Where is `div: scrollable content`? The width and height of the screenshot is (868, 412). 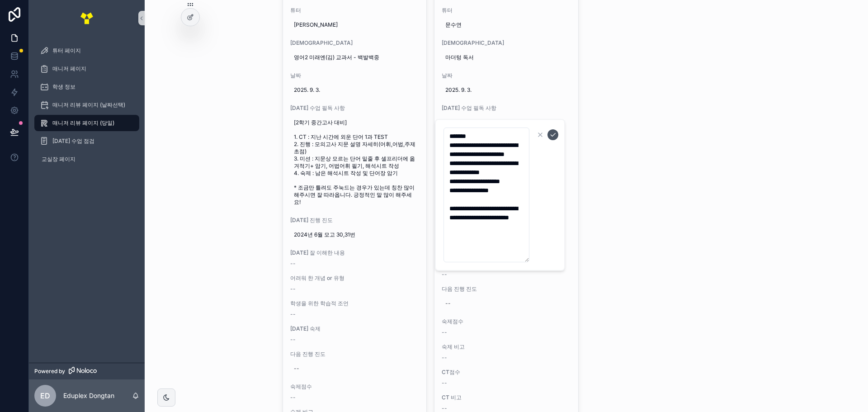 div: scrollable content is located at coordinates (87, 107).